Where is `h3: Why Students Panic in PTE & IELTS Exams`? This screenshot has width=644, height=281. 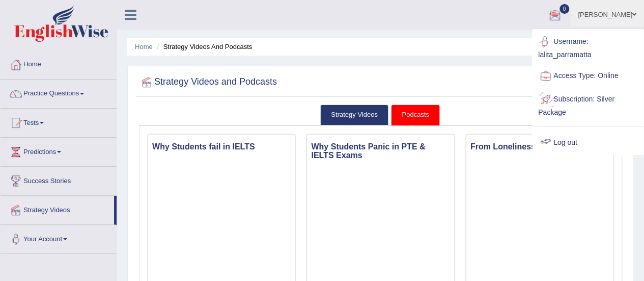 h3: Why Students Panic in PTE & IELTS Exams is located at coordinates (380, 150).